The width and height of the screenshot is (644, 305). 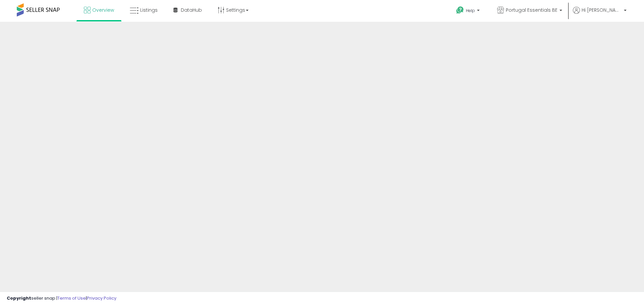 What do you see at coordinates (148, 10) in the screenshot?
I see `span: Listings` at bounding box center [148, 10].